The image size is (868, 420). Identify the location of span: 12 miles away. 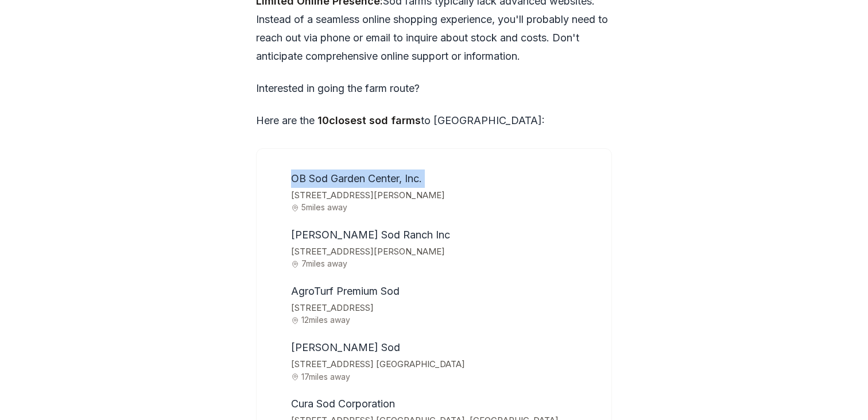
(445, 320).